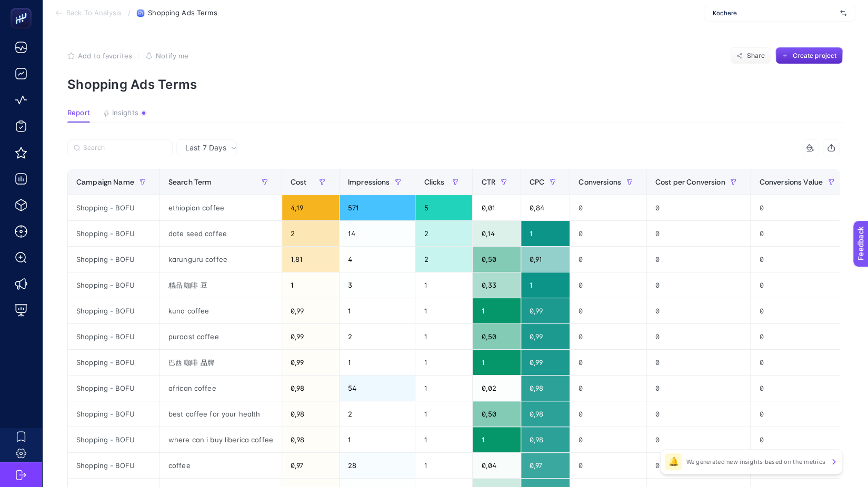 This screenshot has height=487, width=868. Describe the element at coordinates (172, 56) in the screenshot. I see `span: Notify me` at that location.